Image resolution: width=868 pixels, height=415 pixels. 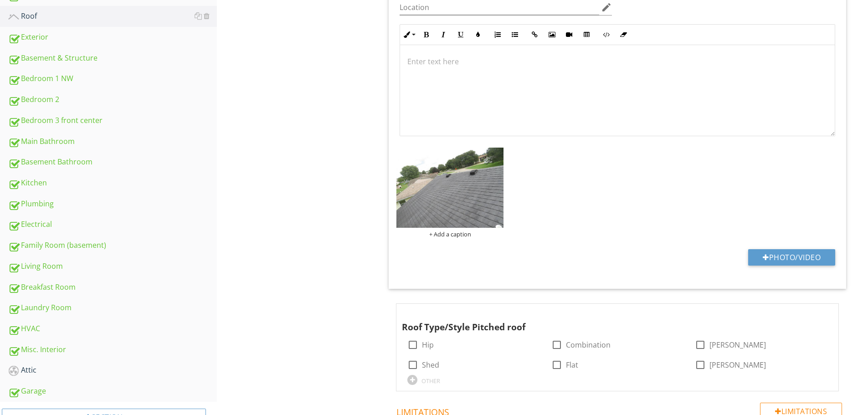 I want to click on div: Living Room, so click(x=113, y=267).